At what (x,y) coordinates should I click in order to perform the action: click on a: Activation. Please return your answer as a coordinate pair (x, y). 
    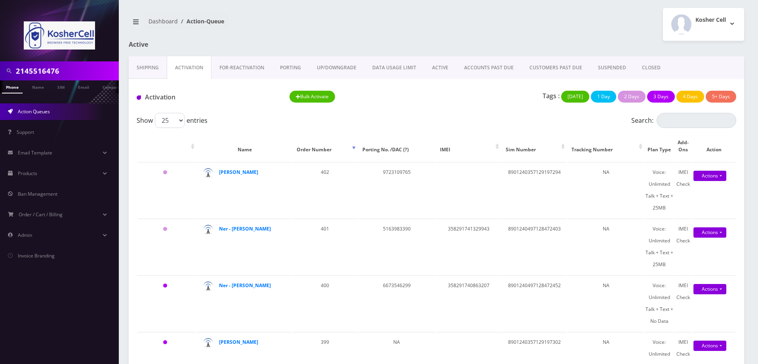
    Looking at the image, I should click on (189, 68).